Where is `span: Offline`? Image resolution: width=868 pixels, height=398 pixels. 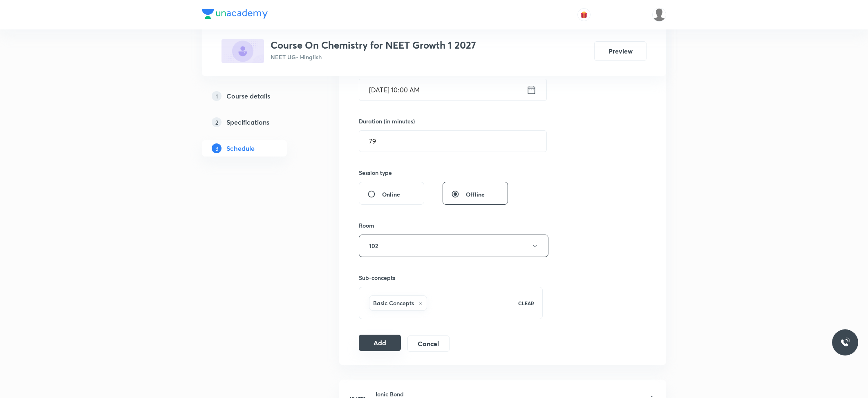
span: Offline is located at coordinates (475, 194).